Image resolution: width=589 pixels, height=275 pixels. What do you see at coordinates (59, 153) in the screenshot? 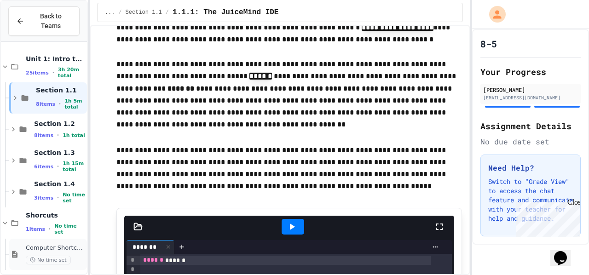
I see `span: Section 1.3` at bounding box center [59, 153].